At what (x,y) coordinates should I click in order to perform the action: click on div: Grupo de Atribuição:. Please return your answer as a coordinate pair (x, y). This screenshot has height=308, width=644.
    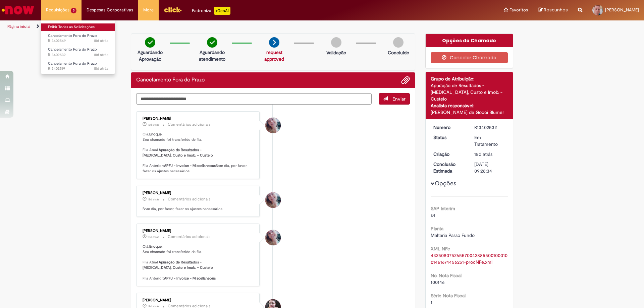
    Looking at the image, I should click on (469, 79).